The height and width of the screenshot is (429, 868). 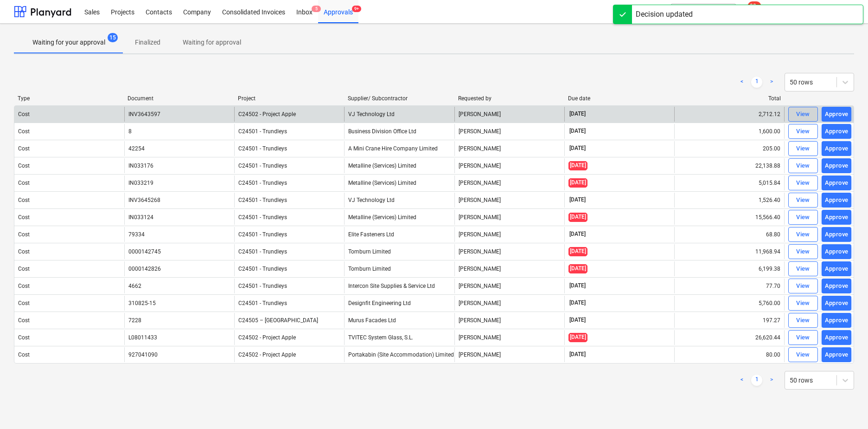 I want to click on div: 5,760.00, so click(x=728, y=303).